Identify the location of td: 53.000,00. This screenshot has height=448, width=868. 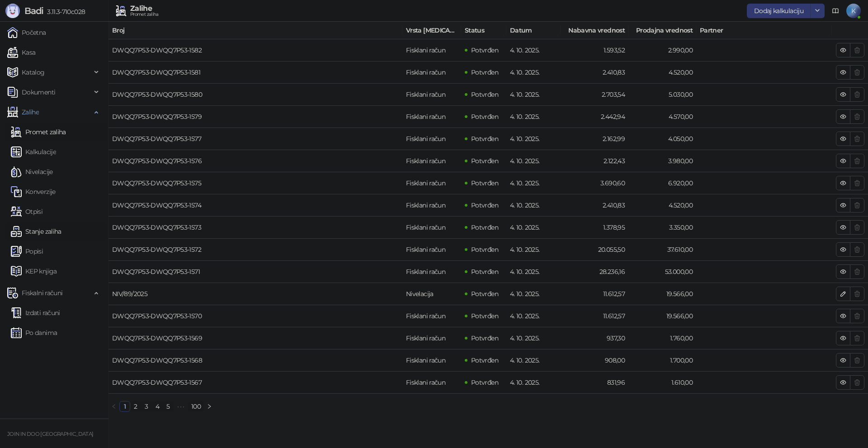
(662, 272).